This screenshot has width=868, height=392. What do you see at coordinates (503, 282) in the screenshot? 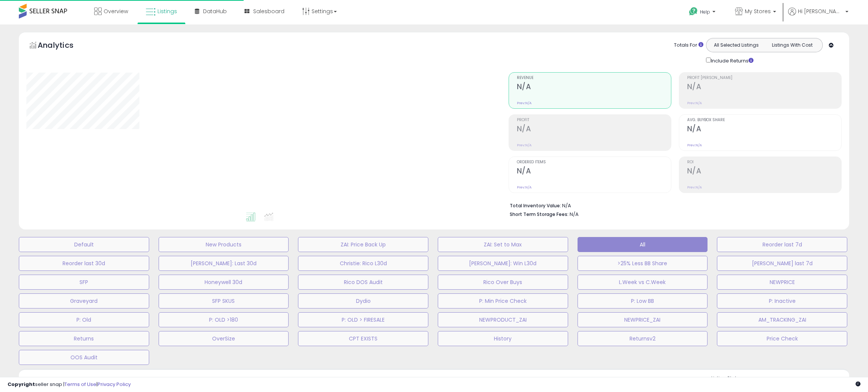
I see `button: Rico Over Buys` at bounding box center [503, 282].